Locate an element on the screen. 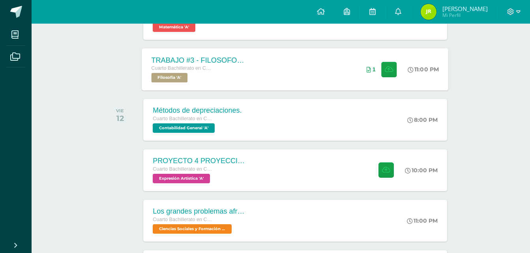 The height and width of the screenshot is (253, 530). span: Ciencias Sociales y Formación Ciudadana 'A' is located at coordinates (192, 229).